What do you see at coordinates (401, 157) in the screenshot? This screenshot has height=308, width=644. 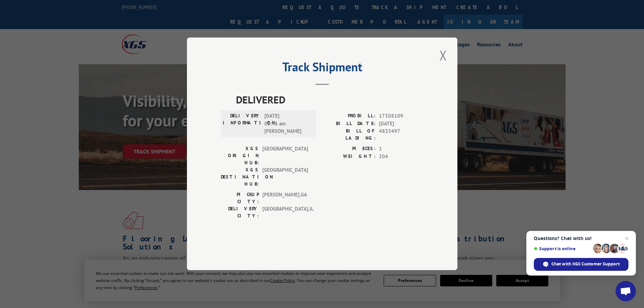 I see `span: 204` at bounding box center [401, 157].